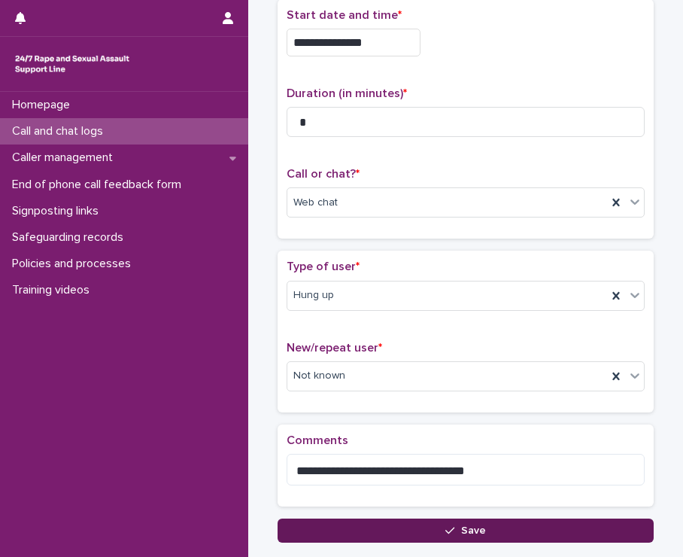 The image size is (683, 557). I want to click on p: Signposting links, so click(58, 211).